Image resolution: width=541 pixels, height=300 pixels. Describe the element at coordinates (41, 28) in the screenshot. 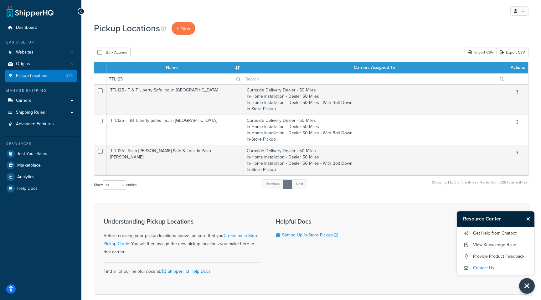

I see `li: Dashboard` at that location.